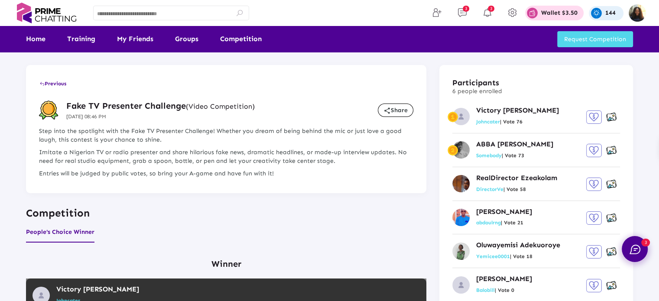 Image resolution: width=659 pixels, height=301 pixels. Describe the element at coordinates (495, 290) in the screenshot. I see `span: Balobili` at that location.